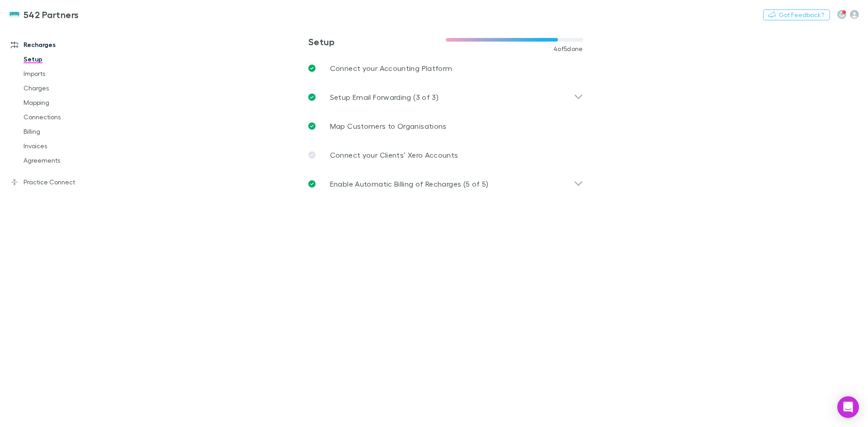  Describe the element at coordinates (69, 59) in the screenshot. I see `a: Setup` at that location.